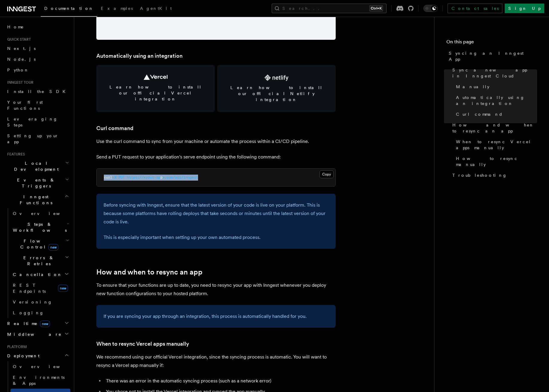 Image resolution: width=549 pixels, height=392 pixels. I want to click on a: Environments & Apps, so click(40, 380).